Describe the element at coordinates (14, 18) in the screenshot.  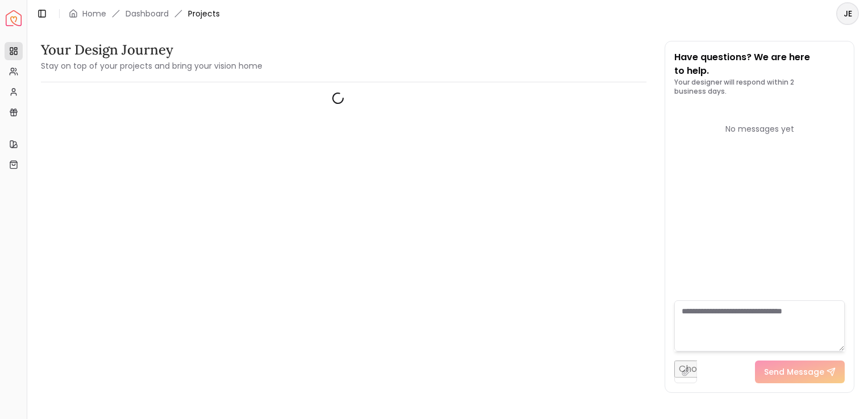
I see `img: Spacejoy Logo` at that location.